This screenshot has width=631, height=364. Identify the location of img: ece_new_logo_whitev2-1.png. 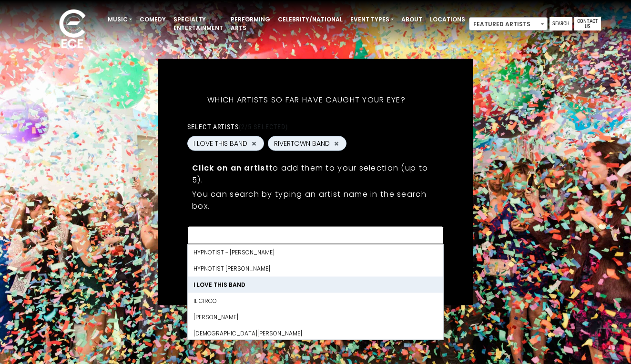
(72, 30).